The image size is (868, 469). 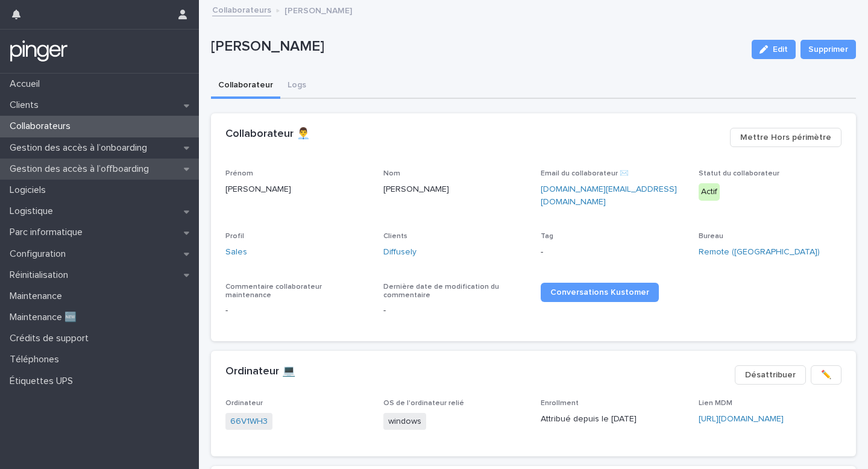 I want to click on span: Statut du collaborateur, so click(x=739, y=173).